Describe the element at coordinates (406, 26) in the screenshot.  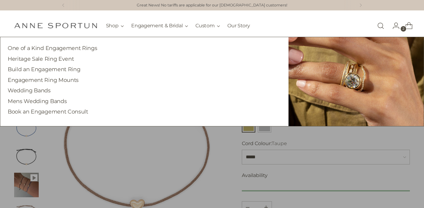
I see `a: Open cart modal` at that location.